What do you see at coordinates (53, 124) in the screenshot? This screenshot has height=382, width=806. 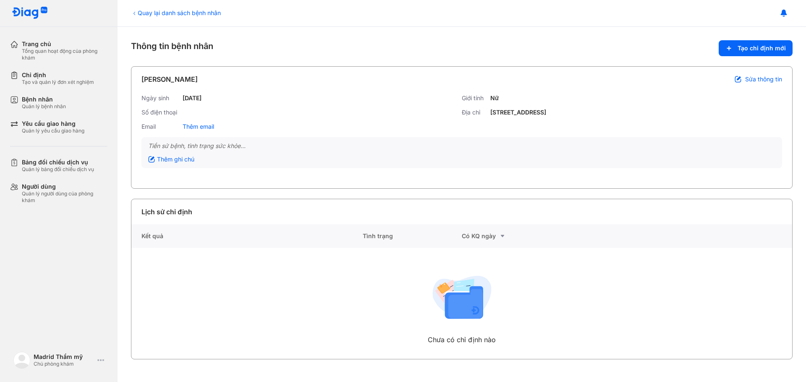 I see `div: Yêu cầu giao hàng` at bounding box center [53, 124].